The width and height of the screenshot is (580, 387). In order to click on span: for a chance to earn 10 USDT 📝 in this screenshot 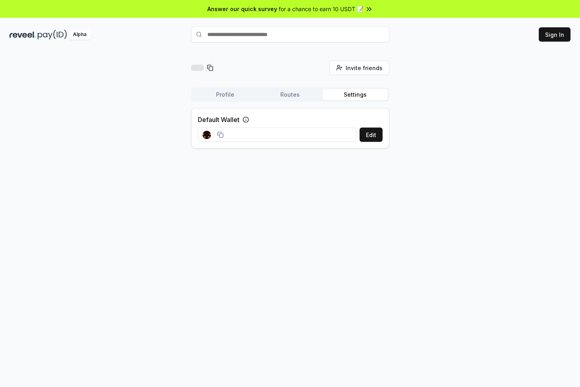, I will do `click(321, 9)`.